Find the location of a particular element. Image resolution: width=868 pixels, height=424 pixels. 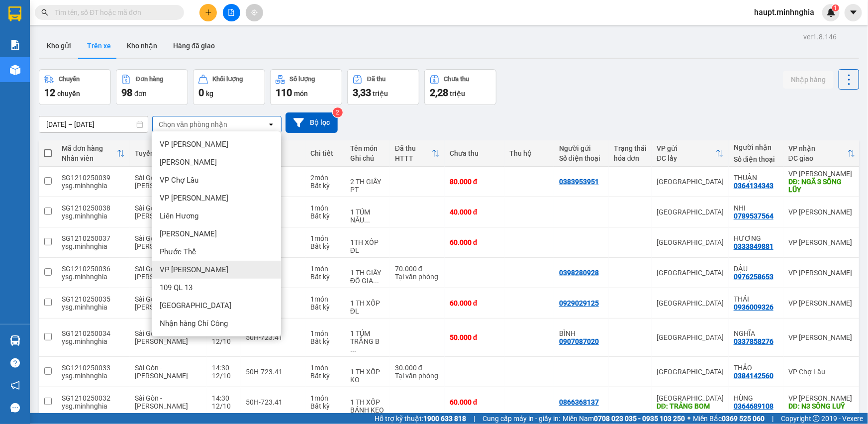

div: 0866368137 is located at coordinates (579, 402).